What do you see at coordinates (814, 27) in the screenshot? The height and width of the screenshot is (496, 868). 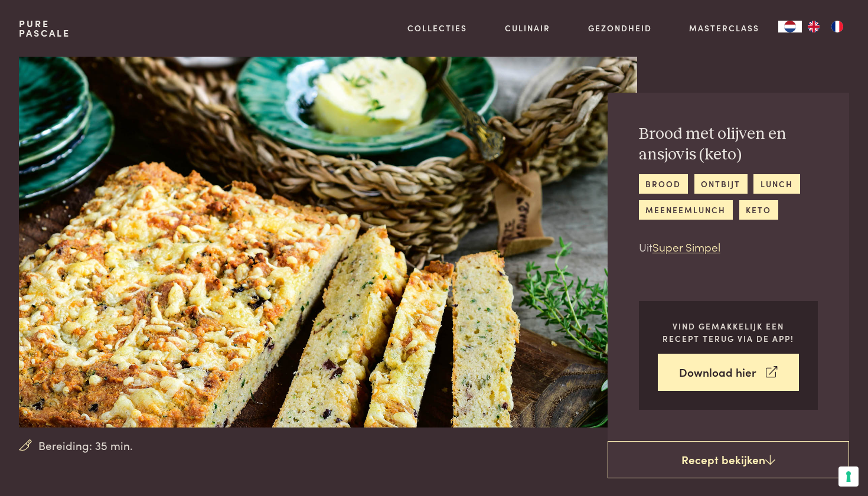 I see `aside: Language selected: Nederlands` at bounding box center [814, 27].